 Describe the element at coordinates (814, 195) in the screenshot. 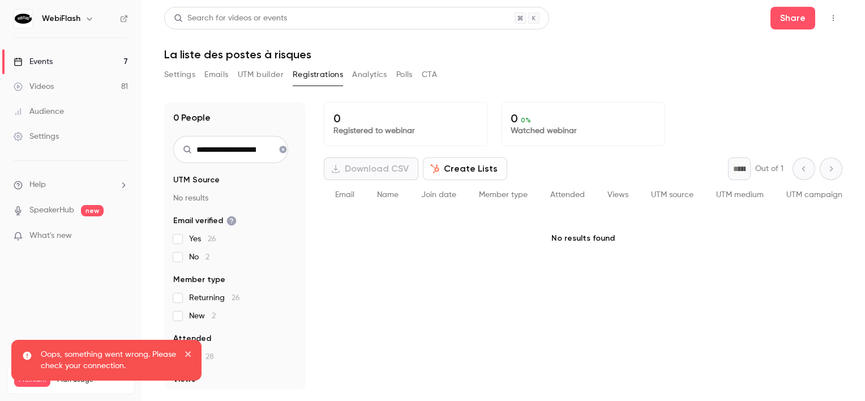

I see `span: UTM campaign` at that location.